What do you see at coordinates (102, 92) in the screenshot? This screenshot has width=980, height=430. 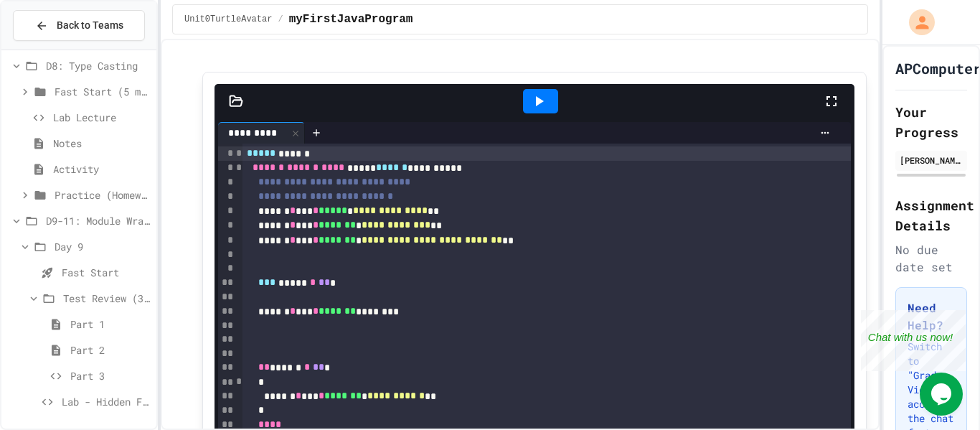 I see `span: Fast Start (5 mins)` at bounding box center [102, 92].